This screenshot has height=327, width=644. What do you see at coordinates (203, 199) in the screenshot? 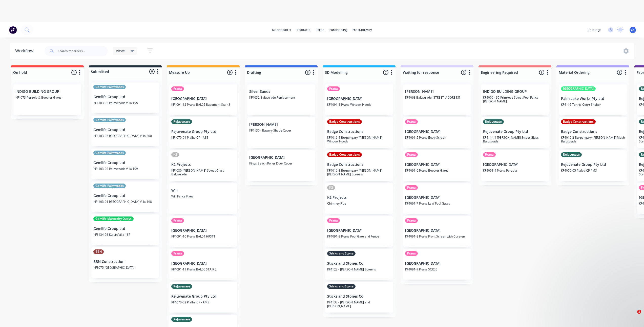
I see `div: WillWill Fence Fixes` at bounding box center [203, 199].